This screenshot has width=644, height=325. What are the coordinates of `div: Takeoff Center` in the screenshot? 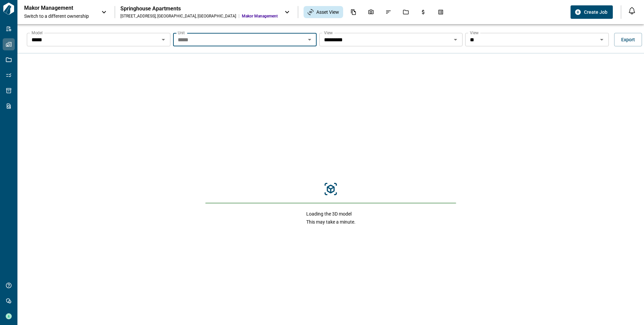 It's located at (441, 12).